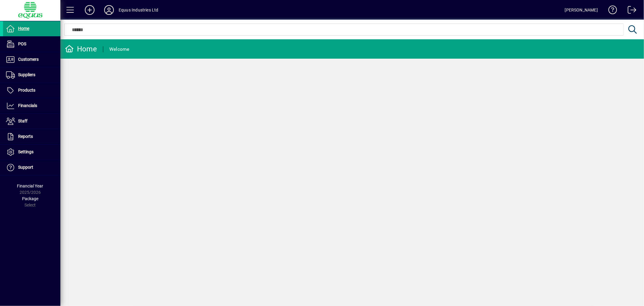 Image resolution: width=644 pixels, height=306 pixels. Describe the element at coordinates (32, 90) in the screenshot. I see `a: Products` at that location.